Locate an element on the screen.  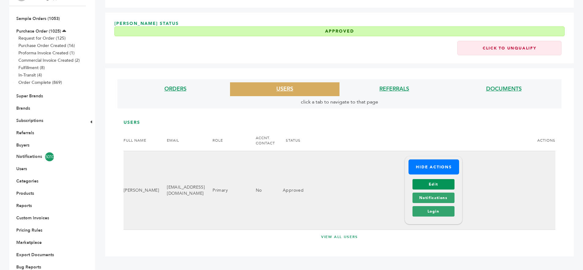
a: Referrals is located at coordinates (25, 132).